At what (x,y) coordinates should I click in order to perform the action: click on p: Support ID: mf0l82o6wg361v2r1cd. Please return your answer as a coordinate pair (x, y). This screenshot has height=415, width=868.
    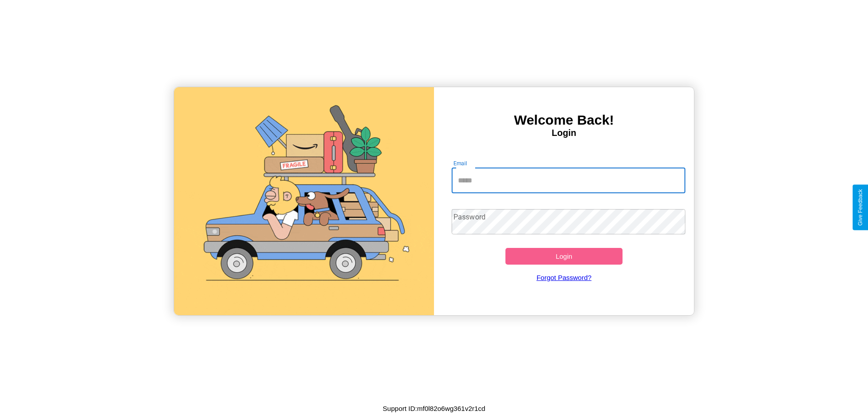
    Looking at the image, I should click on (434, 409).